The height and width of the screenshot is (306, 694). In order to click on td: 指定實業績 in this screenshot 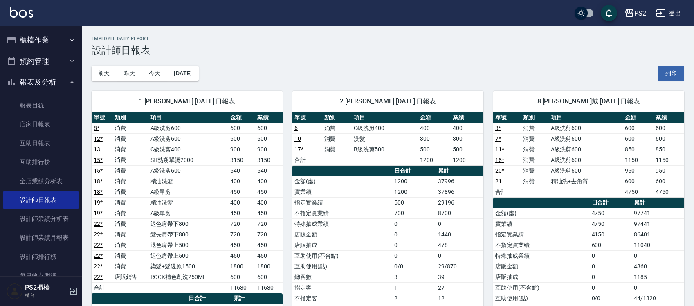, I will do `click(342, 202)`.